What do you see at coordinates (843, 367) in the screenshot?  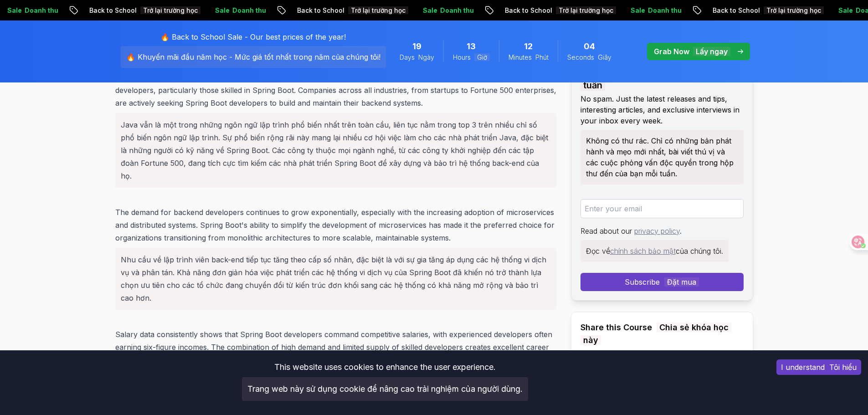 I see `font: Tôi hiểu` at bounding box center [843, 367].